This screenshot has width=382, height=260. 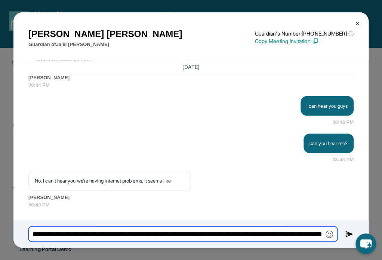 What do you see at coordinates (315, 41) in the screenshot?
I see `img: Copy Icon` at bounding box center [315, 41].